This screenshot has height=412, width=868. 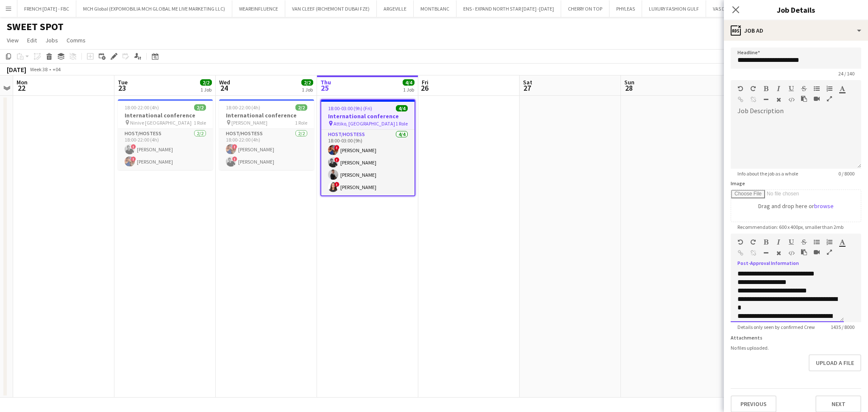 I want to click on a: Comms, so click(x=76, y=40).